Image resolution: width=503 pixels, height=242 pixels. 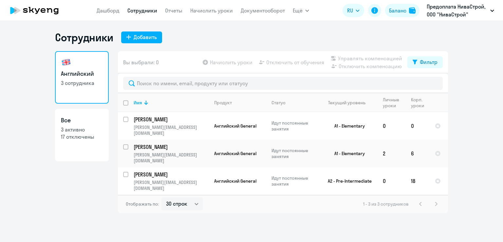 I want to click on a: Дашборд, so click(x=108, y=10).